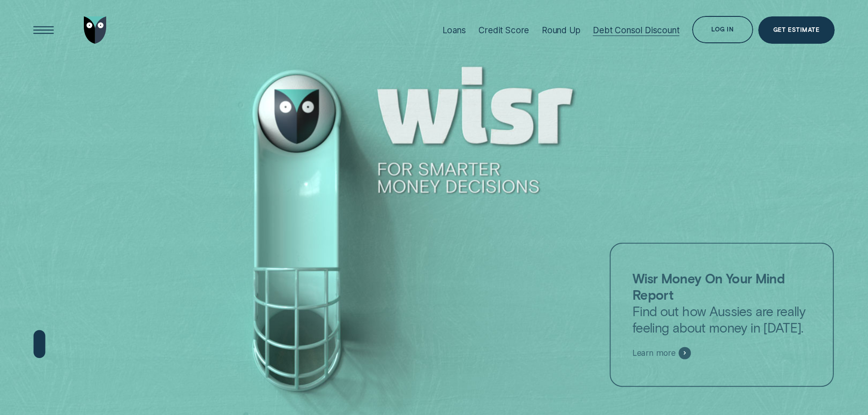 The image size is (868, 415). What do you see at coordinates (636, 30) in the screenshot?
I see `div: Debt Consol Discount` at bounding box center [636, 30].